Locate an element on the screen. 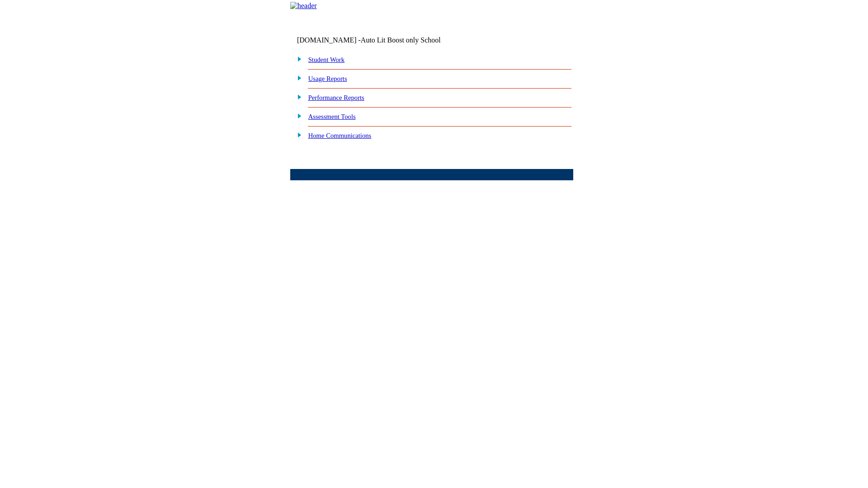 The width and height of the screenshot is (868, 488). nobr: Auto Lit Boost only School is located at coordinates (400, 39).